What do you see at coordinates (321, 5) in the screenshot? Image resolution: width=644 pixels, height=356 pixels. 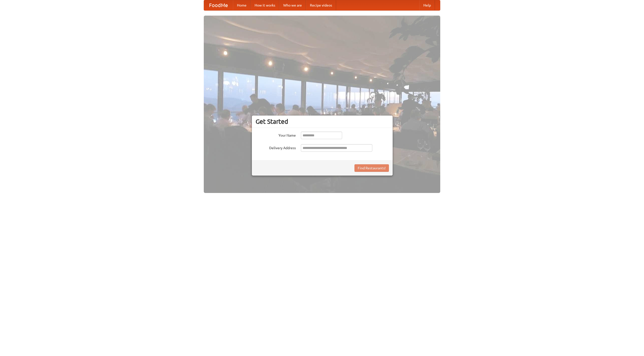 I see `a: Recipe videos` at bounding box center [321, 5].